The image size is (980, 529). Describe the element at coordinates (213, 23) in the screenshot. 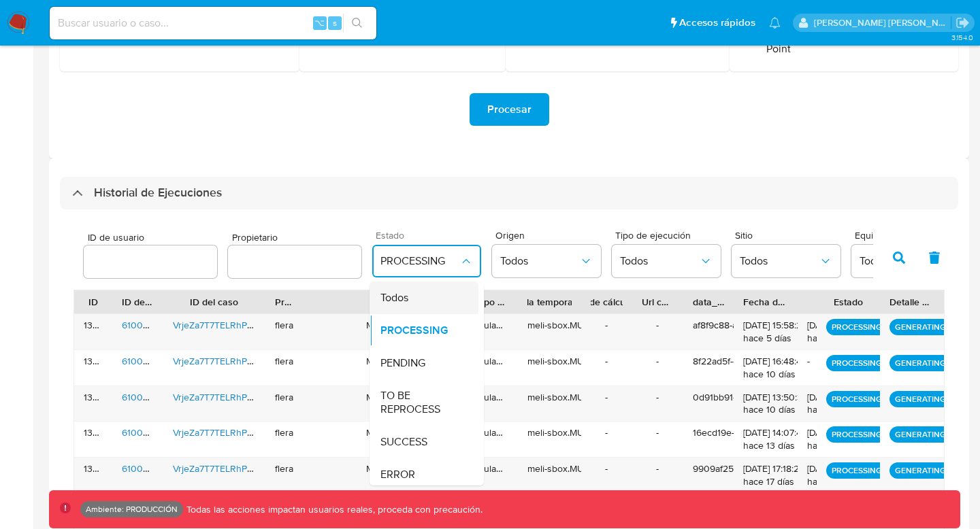

I see `input: Buscar usuario o caso...` at that location.